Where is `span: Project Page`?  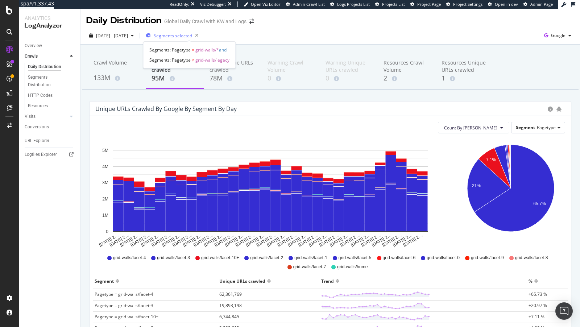
span: Project Page is located at coordinates (429, 4).